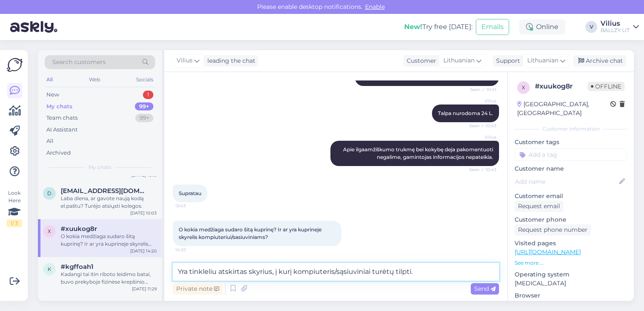 This screenshot has width=644, height=311. I want to click on div: Customer, so click(420, 61).